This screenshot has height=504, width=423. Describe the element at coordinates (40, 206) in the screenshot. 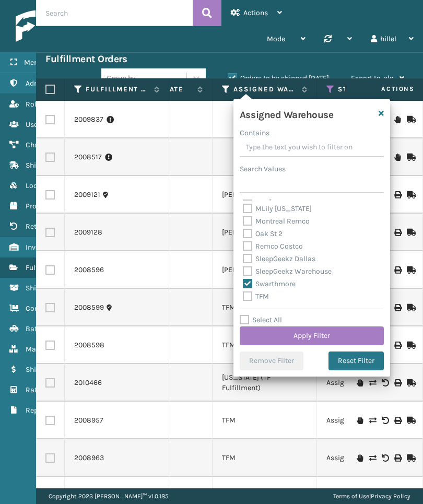

I see `span: Products` at that location.